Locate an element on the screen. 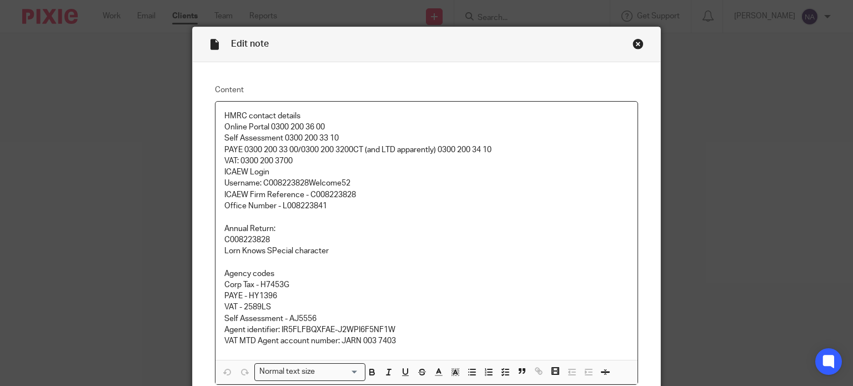 The height and width of the screenshot is (386, 853). div: Search for option is located at coordinates (310, 372).